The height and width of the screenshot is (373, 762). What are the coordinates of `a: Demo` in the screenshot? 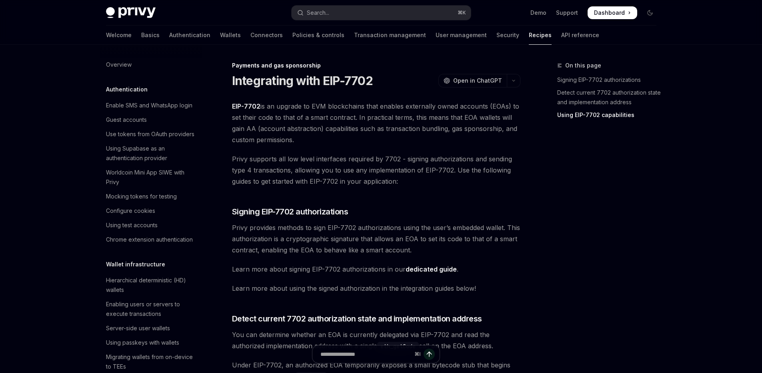 It's located at (538, 13).